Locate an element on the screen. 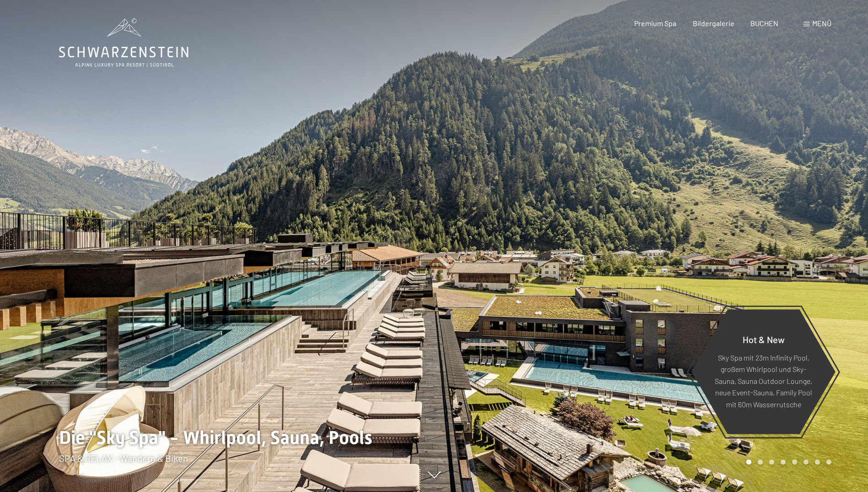  a: Bildergalerie is located at coordinates (713, 23).